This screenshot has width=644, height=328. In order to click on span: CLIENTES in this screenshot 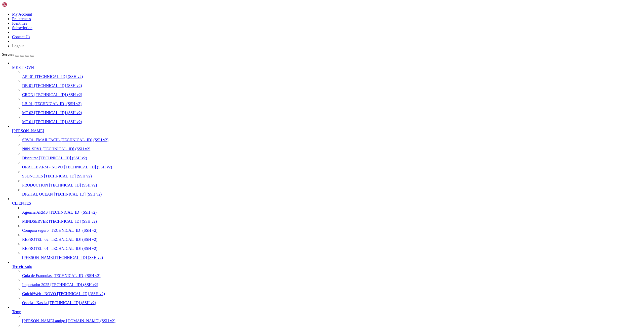, I will do `click(22, 203)`.